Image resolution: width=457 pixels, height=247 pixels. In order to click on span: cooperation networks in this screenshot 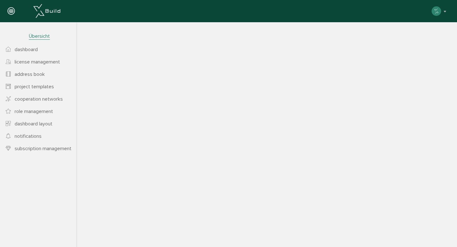, I will do `click(39, 99)`.